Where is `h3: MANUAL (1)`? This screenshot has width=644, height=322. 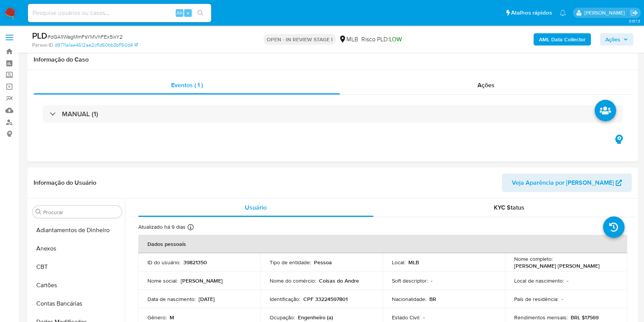 h3: MANUAL (1) is located at coordinates (80, 114).